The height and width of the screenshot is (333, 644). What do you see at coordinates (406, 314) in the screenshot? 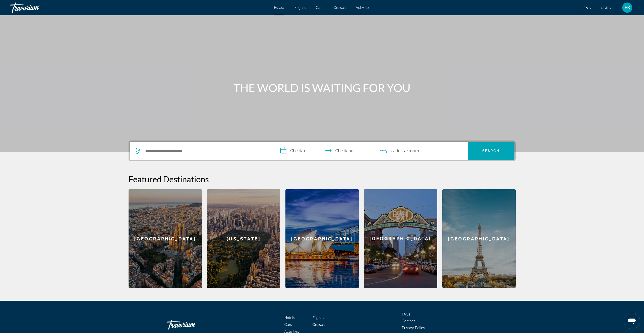
I see `span: FAQs` at bounding box center [406, 314].